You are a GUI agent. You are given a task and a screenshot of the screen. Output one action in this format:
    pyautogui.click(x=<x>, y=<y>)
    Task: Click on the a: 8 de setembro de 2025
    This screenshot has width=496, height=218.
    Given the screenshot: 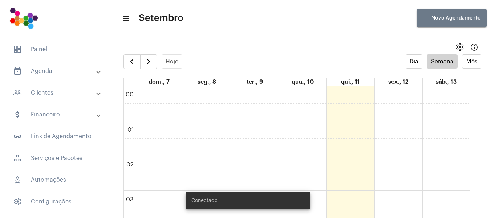 What is the action you would take?
    pyautogui.click(x=206, y=82)
    